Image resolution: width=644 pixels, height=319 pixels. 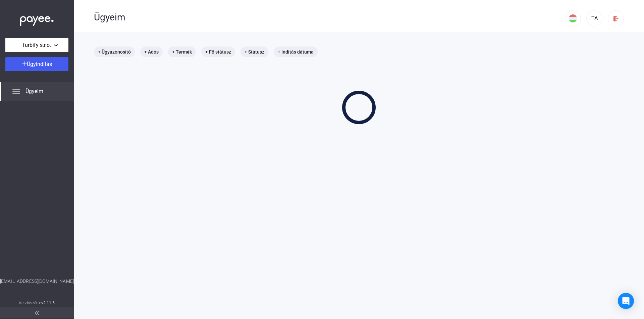 I want to click on img: list.svg, so click(x=16, y=91).